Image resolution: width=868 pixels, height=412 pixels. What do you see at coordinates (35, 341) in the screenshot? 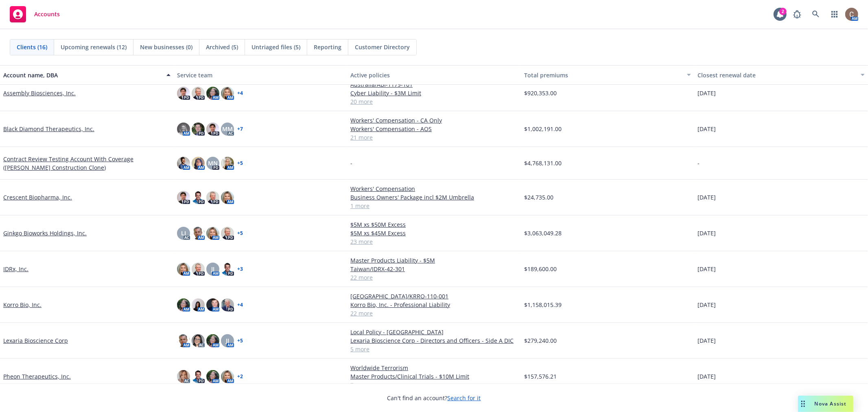
I see `a: Lexaria Bioscience Corp` at bounding box center [35, 341].